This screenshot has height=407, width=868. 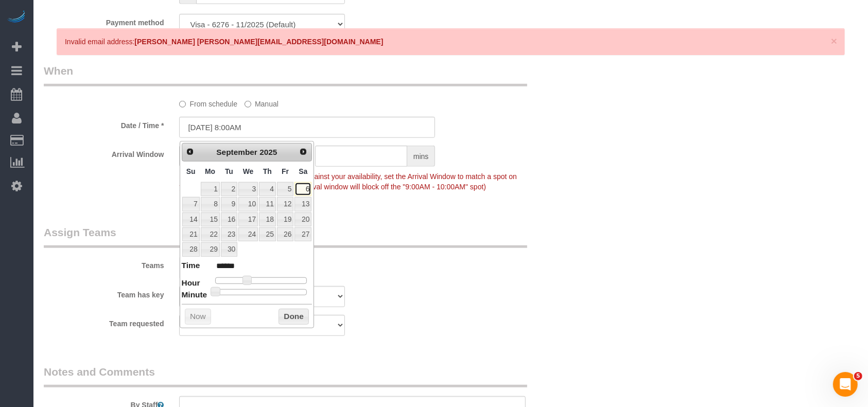 What do you see at coordinates (303, 219) in the screenshot?
I see `a: 20` at bounding box center [303, 219].